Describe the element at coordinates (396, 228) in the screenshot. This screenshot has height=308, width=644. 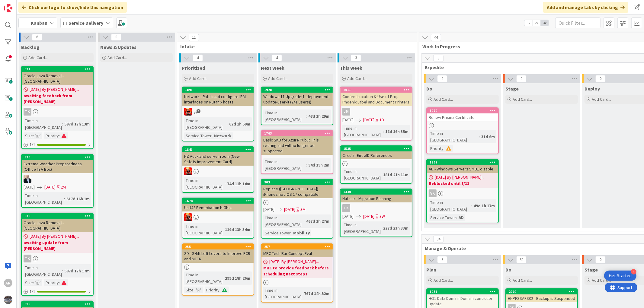
I see `div: 227d 23h 33m` at that location.